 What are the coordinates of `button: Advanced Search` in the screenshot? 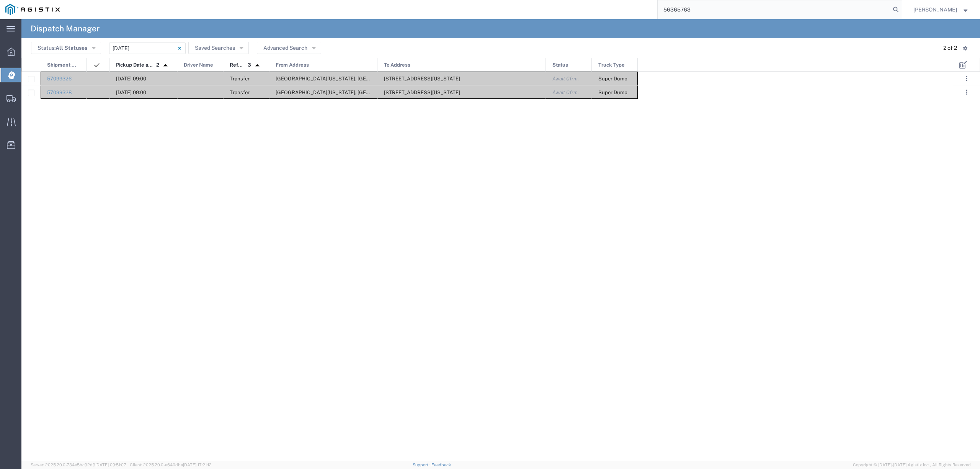 It's located at (289, 48).